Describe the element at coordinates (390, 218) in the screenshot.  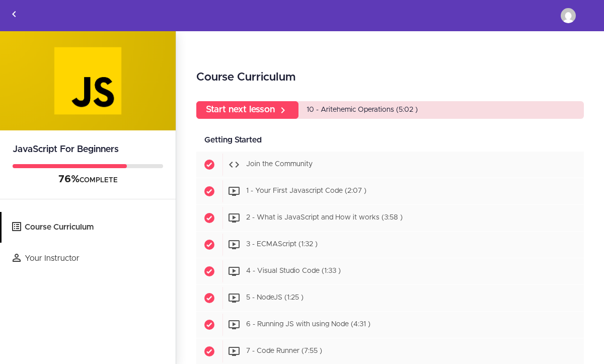
I see `a: Completed item 2 - What is JavaScript and How it works (3:58 )` at that location.